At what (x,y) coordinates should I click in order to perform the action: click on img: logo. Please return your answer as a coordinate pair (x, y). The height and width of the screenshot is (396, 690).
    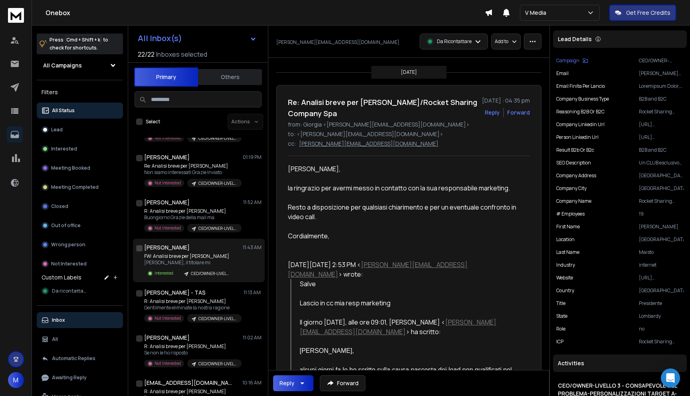
    Looking at the image, I should click on (16, 15).